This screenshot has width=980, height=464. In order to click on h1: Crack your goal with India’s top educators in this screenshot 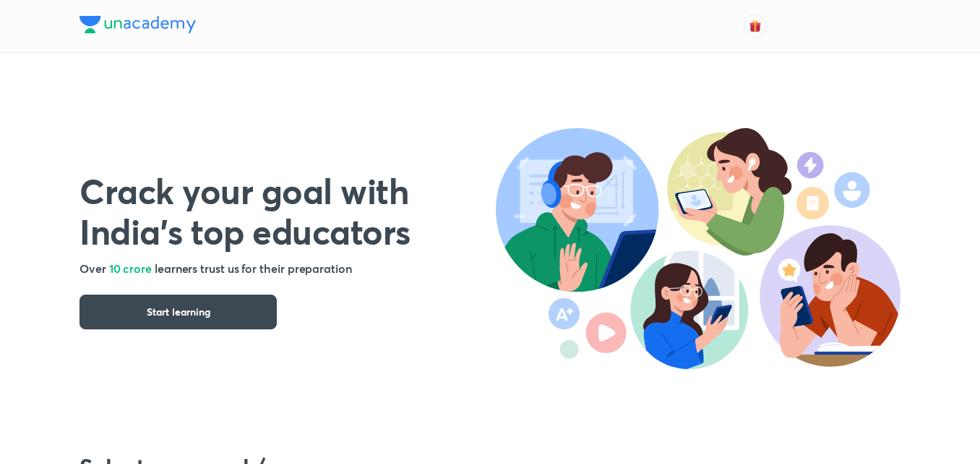, I will do `click(288, 211)`.